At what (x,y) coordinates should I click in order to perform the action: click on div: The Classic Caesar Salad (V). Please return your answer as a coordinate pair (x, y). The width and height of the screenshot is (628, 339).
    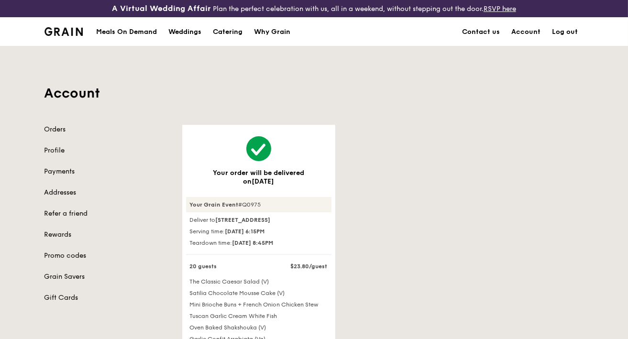
    Looking at the image, I should click on (259, 282).